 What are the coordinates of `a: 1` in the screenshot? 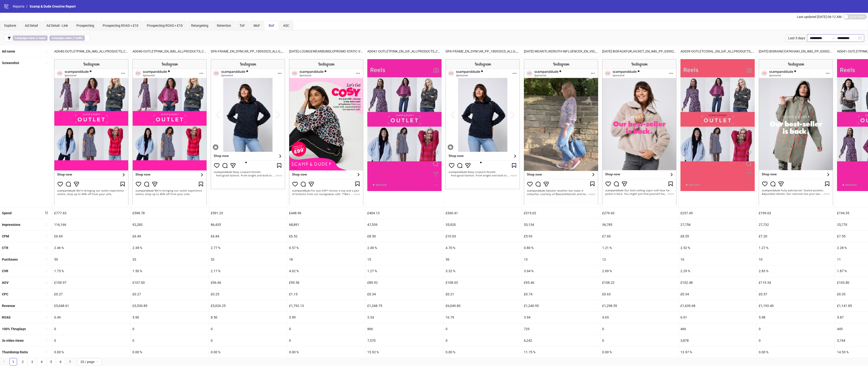 It's located at (13, 362).